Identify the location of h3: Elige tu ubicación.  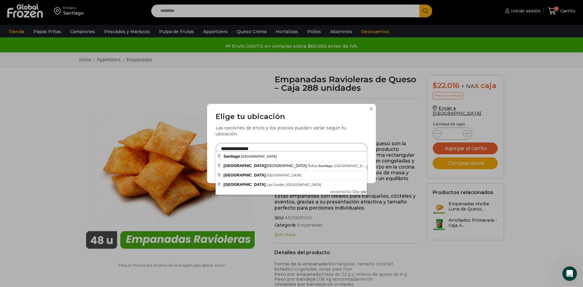
(292, 117).